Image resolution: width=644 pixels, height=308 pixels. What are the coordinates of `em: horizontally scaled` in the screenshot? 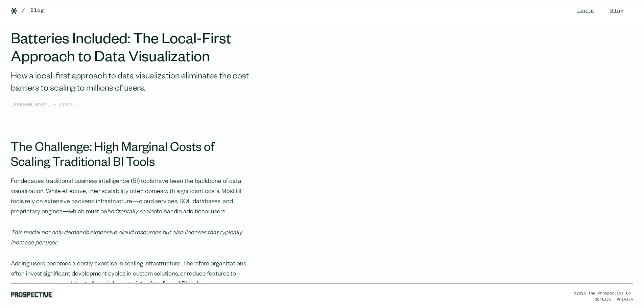 It's located at (132, 212).